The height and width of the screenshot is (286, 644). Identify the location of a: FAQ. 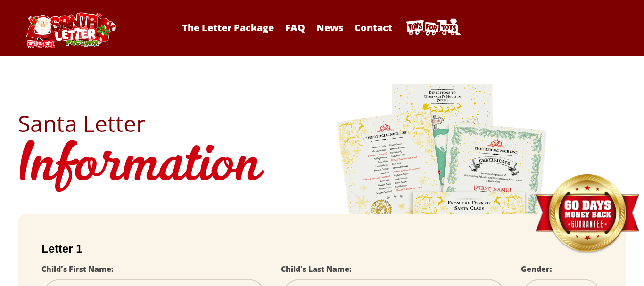
(295, 27).